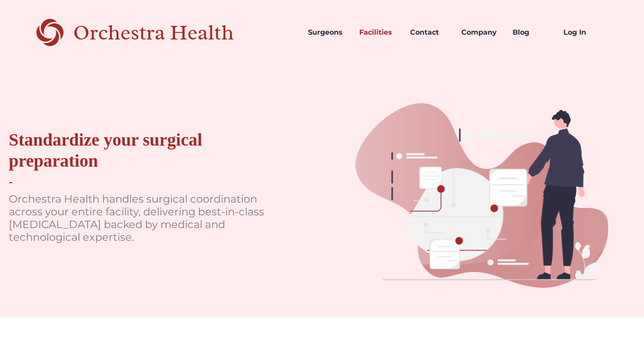 The image size is (644, 350). What do you see at coordinates (326, 32) in the screenshot?
I see `a: Surgeons` at bounding box center [326, 32].